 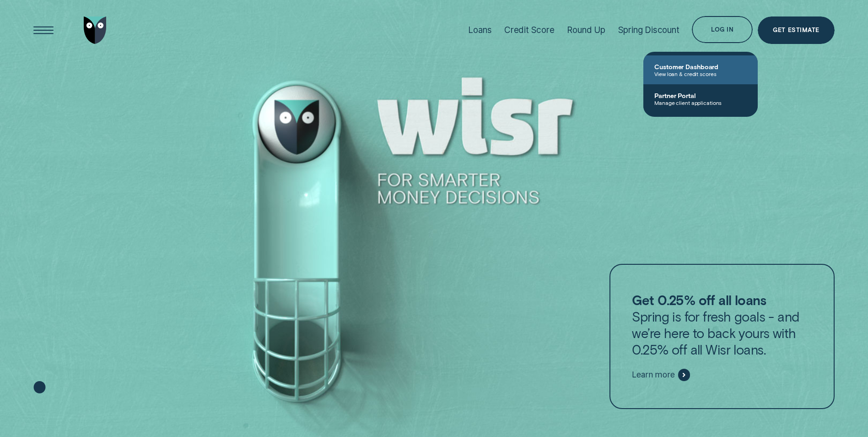 I want to click on a: Get Estimate, so click(x=796, y=30).